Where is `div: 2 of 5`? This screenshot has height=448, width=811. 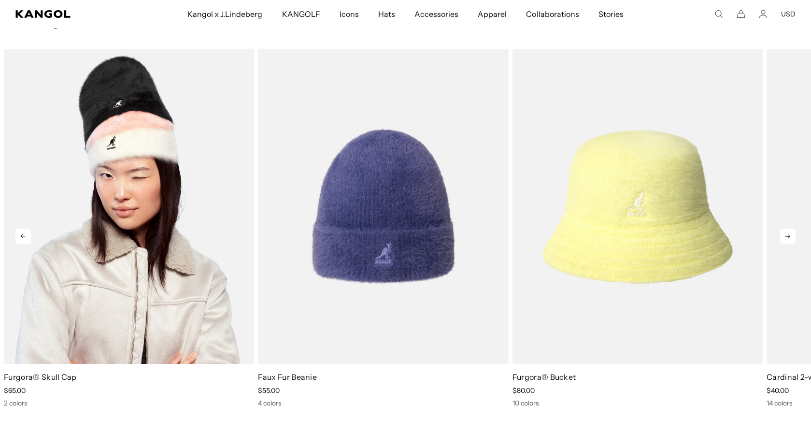
div: 2 of 5 is located at coordinates (381, 228).